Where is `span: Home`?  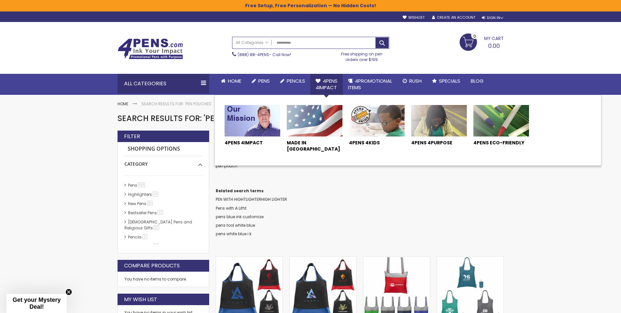 span: Home is located at coordinates (235, 81).